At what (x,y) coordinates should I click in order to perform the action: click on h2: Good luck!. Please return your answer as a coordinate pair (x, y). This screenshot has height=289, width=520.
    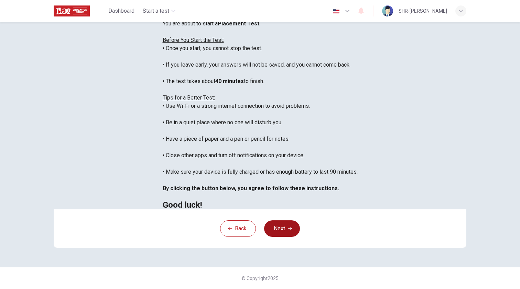
    Looking at the image, I should click on (260, 205).